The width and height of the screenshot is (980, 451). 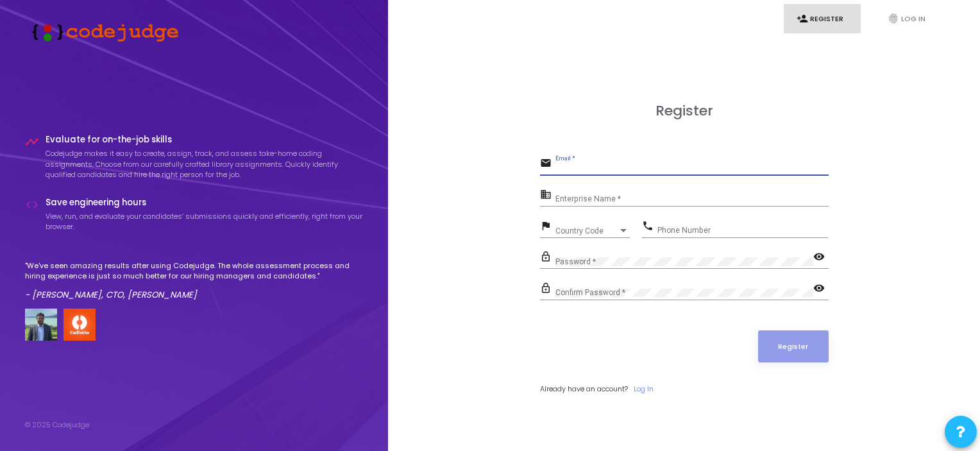 I want to click on input: Enterprise Name, so click(x=692, y=199).